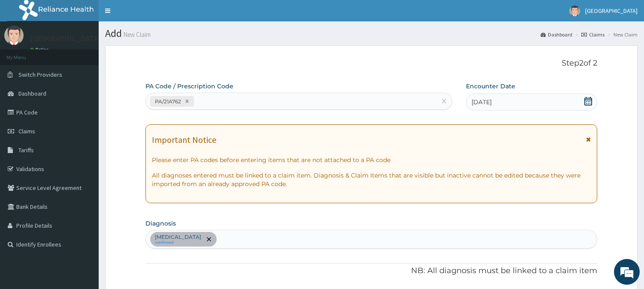 Image resolution: width=644 pixels, height=289 pixels. I want to click on a: Claims, so click(593, 34).